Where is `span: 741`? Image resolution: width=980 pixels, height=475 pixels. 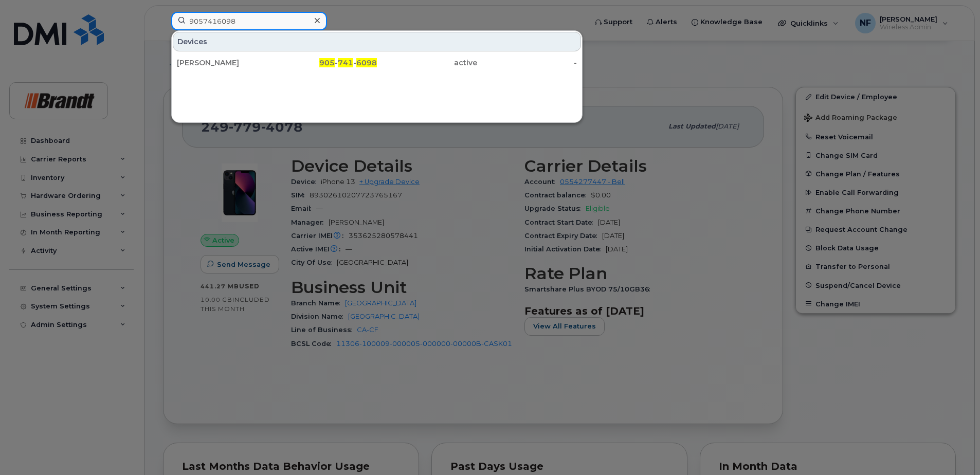 span: 741 is located at coordinates (346, 63).